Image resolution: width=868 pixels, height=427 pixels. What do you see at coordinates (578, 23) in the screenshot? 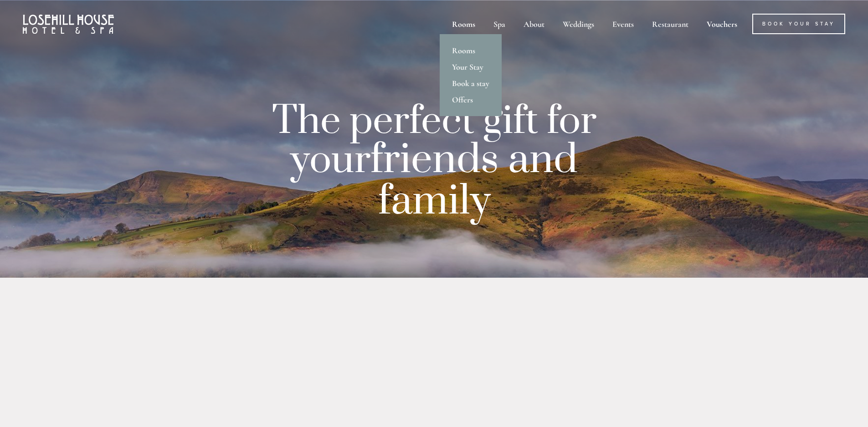
I see `div: Weddings` at bounding box center [578, 23].